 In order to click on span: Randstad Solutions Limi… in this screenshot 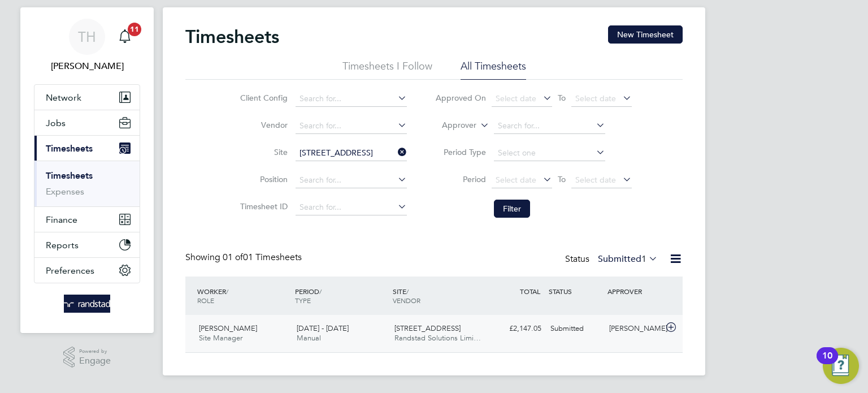, I will do `click(438, 337)`.